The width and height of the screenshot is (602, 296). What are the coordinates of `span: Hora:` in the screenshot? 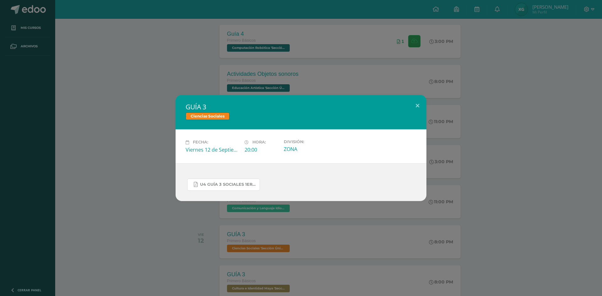 It's located at (259, 142).